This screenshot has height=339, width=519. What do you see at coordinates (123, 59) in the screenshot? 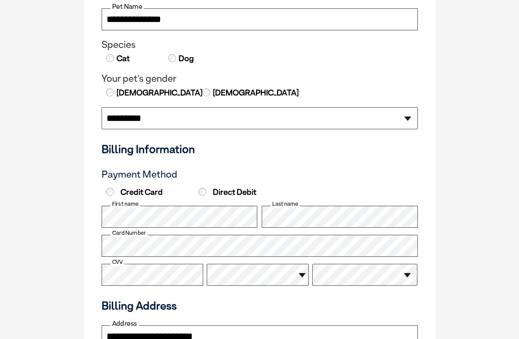
I see `label: Cat` at bounding box center [123, 59].